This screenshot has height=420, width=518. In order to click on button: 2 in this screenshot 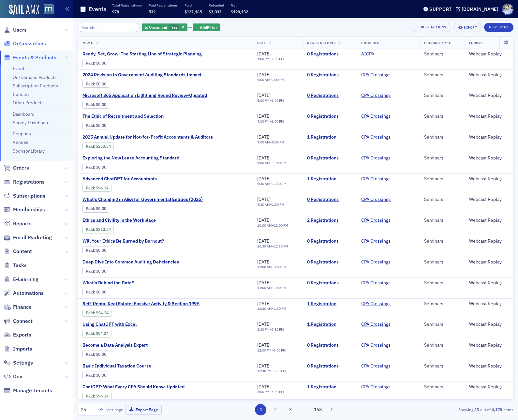, I will do `click(275, 410)`.